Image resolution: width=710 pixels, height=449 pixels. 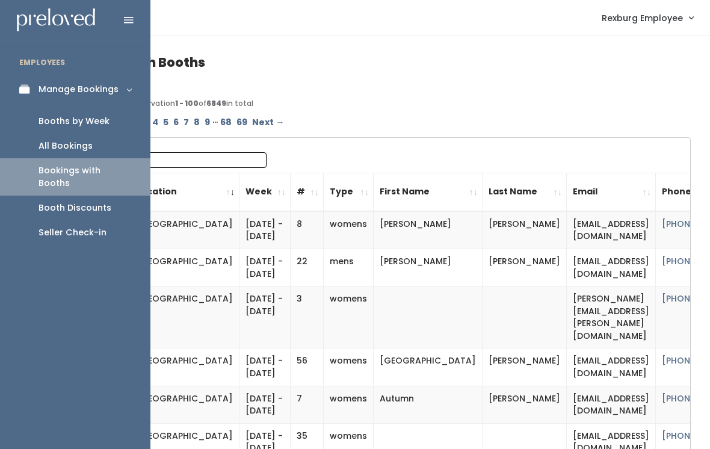 I want to click on td: 3, so click(x=307, y=317).